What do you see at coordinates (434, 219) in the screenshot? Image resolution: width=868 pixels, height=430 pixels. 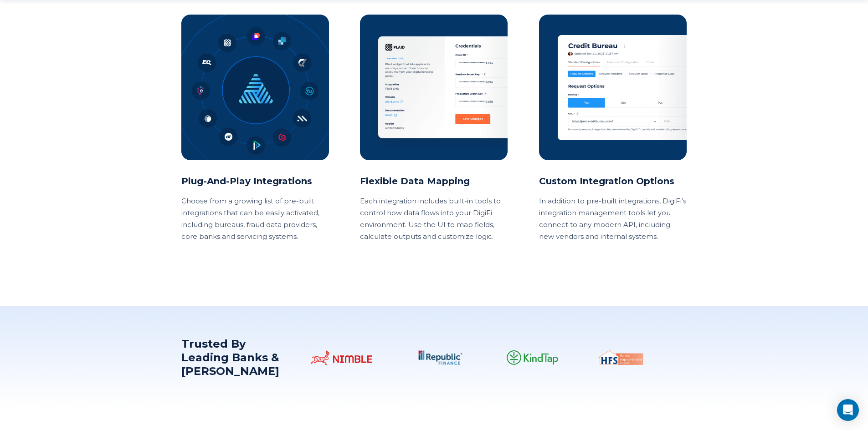 I see `p: Each integration includes built-in tools to control how data flows into your DigiFi environment. ...` at bounding box center [434, 219].